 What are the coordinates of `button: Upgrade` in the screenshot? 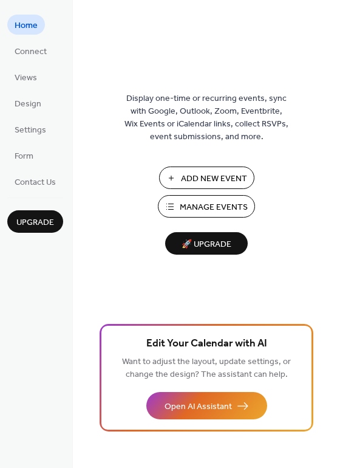 It's located at (35, 221).